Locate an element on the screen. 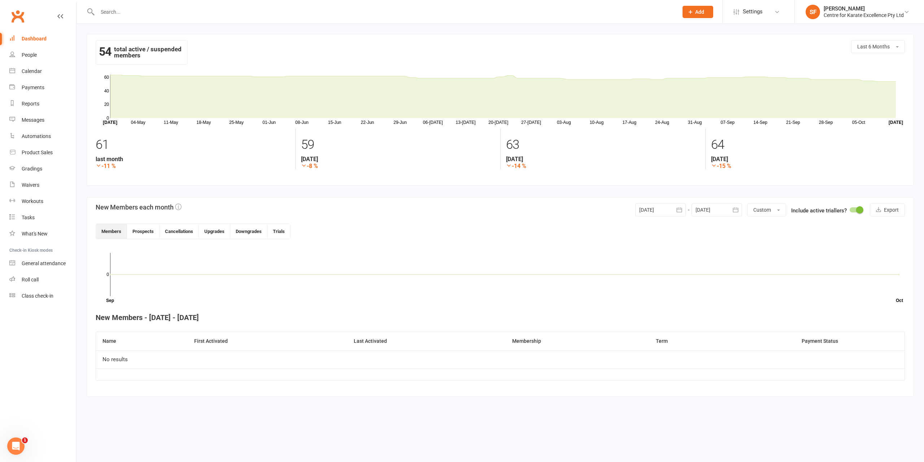  div: total active / suspended members is located at coordinates (141, 52).